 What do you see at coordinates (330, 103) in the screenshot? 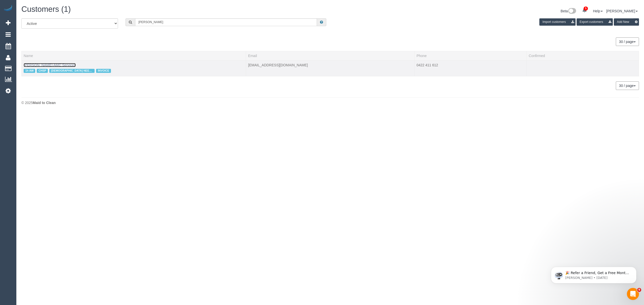
I see `div: © 2025` at bounding box center [330, 103].